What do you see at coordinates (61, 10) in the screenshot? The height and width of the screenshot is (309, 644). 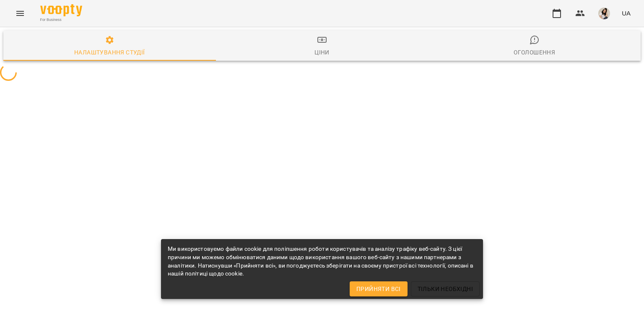 I see `img: Voopty Logo` at bounding box center [61, 10].